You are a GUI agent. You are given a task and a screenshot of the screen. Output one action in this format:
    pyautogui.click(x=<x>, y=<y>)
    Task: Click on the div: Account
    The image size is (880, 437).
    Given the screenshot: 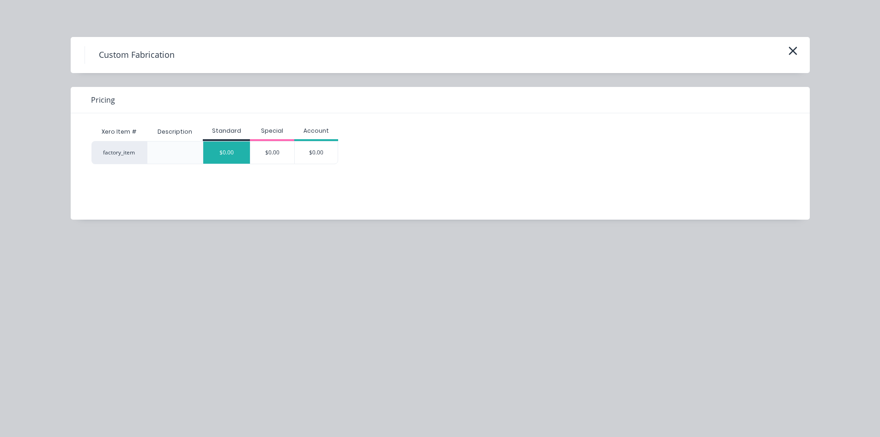 What is the action you would take?
    pyautogui.click(x=317, y=131)
    